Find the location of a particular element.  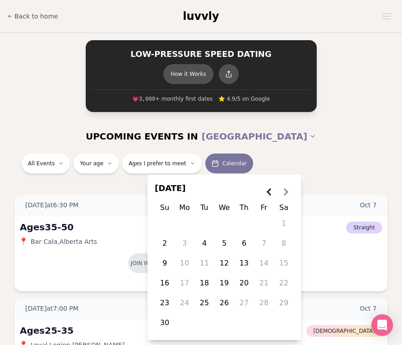

div: Ages 35-50 is located at coordinates (47, 227).